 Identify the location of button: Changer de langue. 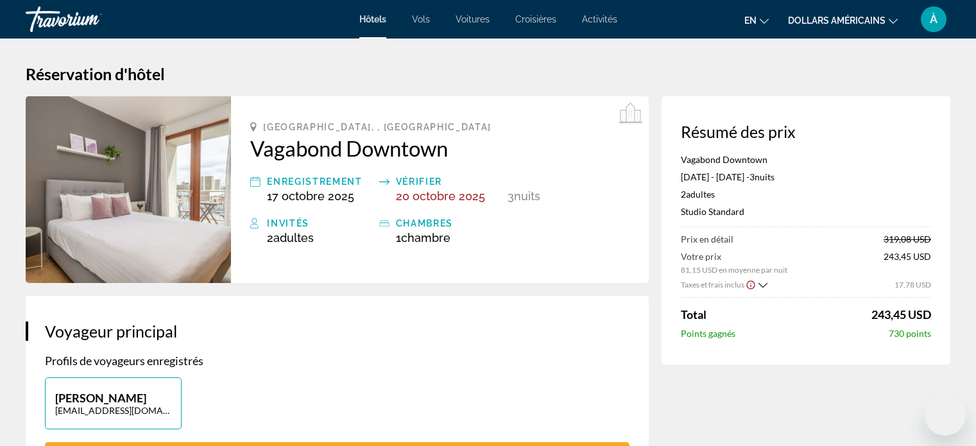
(757, 20).